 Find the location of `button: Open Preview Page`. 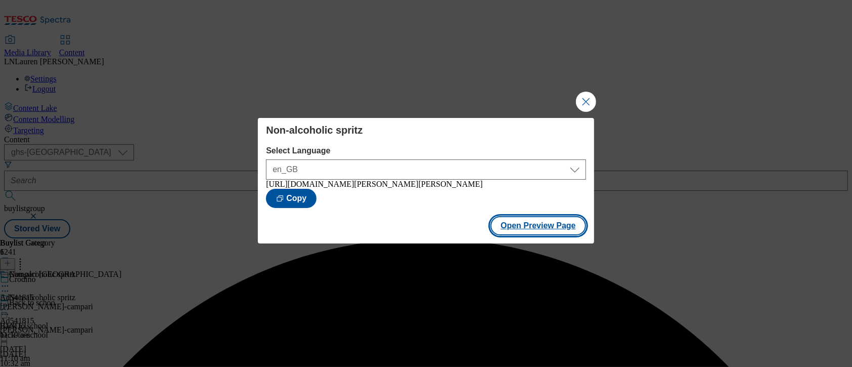

button: Open Preview Page is located at coordinates (538, 226).